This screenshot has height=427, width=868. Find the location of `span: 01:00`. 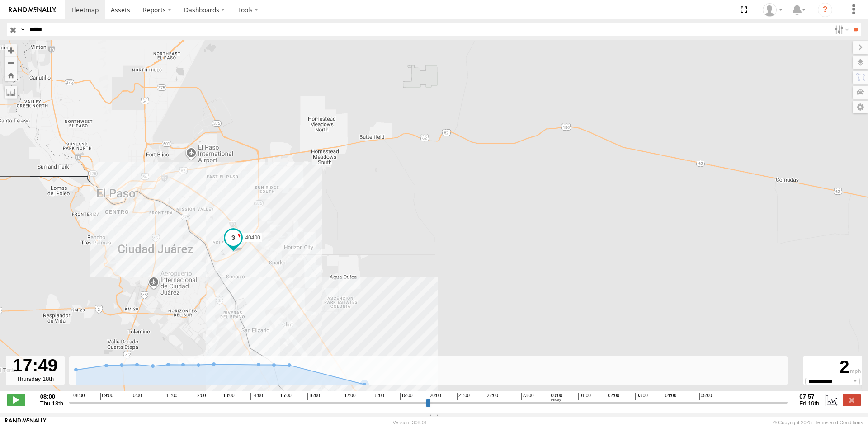

span: 01:00 is located at coordinates (584, 397).